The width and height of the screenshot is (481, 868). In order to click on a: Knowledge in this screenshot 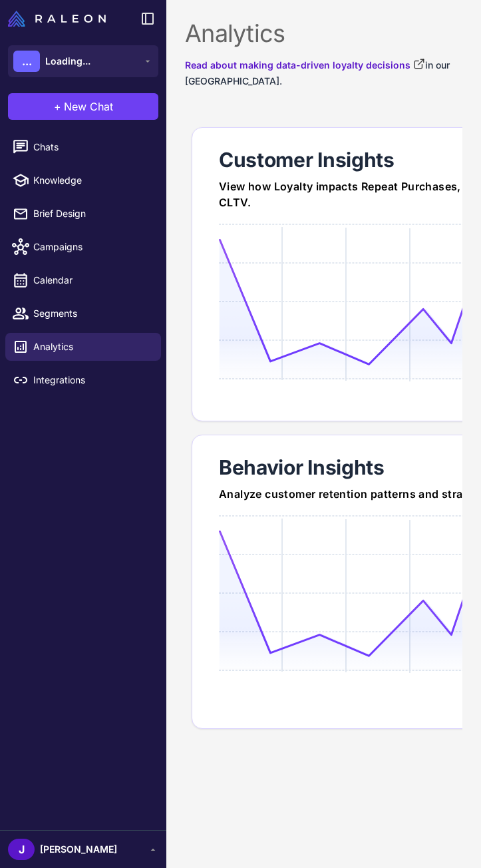, I will do `click(83, 181)`.